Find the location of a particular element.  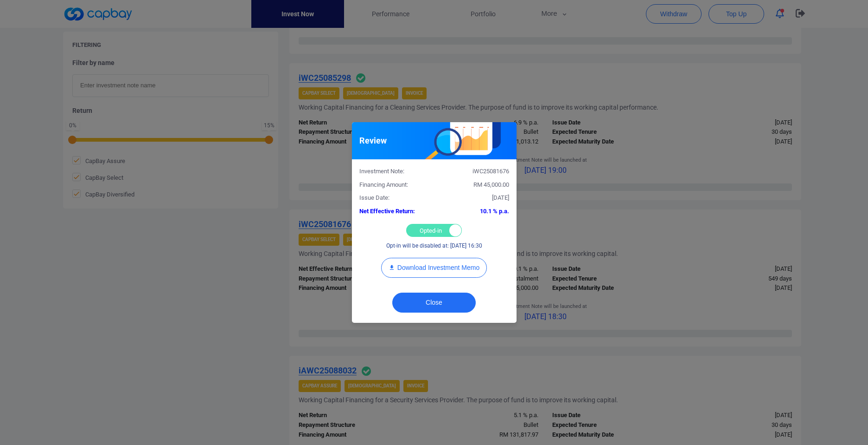

div: 10.1 % p.a. is located at coordinates (475, 211).